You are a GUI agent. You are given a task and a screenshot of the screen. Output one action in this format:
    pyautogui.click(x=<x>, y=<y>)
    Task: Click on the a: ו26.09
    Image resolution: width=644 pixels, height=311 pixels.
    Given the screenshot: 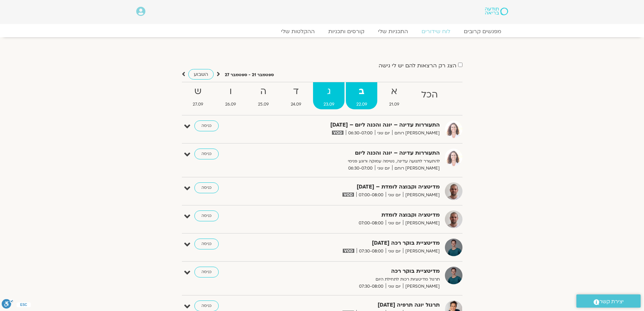 What is the action you would take?
    pyautogui.click(x=231, y=95)
    